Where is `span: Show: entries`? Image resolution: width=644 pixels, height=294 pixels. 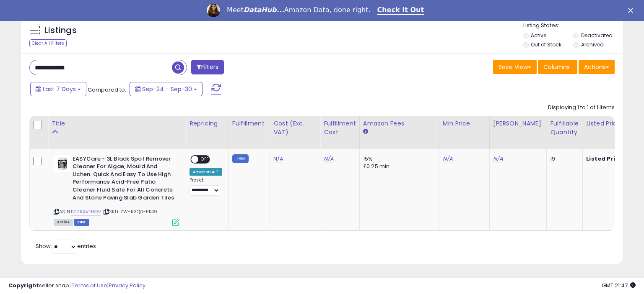 span: Show: entries is located at coordinates (66, 246).